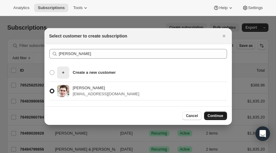 The image size is (276, 153). Describe the element at coordinates (94, 73) in the screenshot. I see `p: Create a new customer` at that location.